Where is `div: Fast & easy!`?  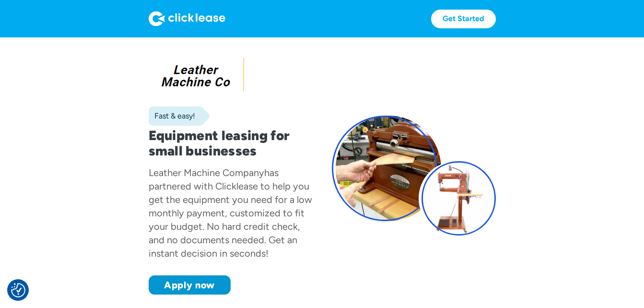 div: Fast & easy! is located at coordinates (172, 116).